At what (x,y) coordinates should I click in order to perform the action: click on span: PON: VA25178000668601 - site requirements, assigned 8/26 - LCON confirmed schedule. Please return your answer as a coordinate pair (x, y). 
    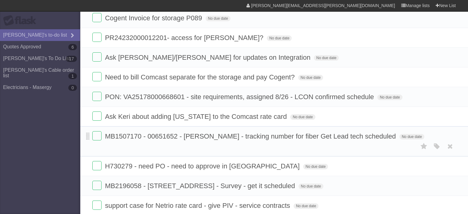
    Looking at the image, I should click on (240, 97).